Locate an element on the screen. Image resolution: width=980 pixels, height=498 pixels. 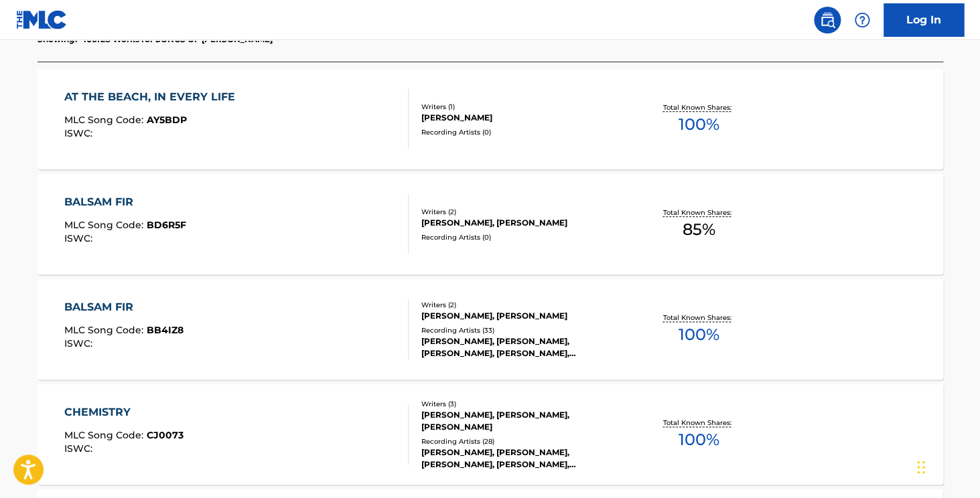
div: Recording Artists ( 28 ) is located at coordinates (523, 441).